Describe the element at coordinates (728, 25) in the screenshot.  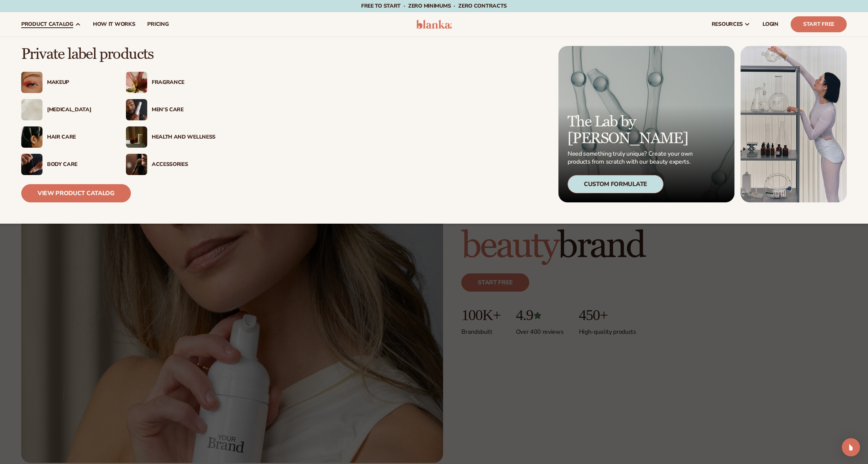
I see `span: resources` at that location.